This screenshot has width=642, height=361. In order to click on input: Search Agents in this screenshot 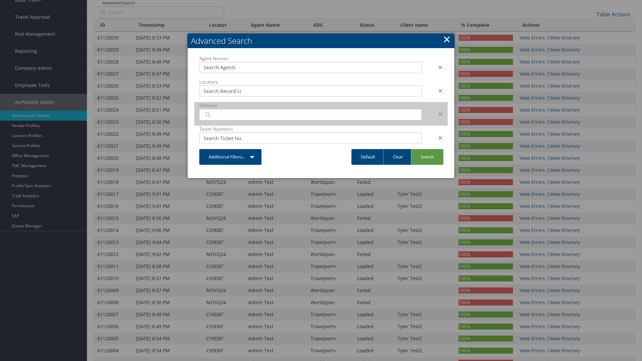, I will do `click(222, 68)`.